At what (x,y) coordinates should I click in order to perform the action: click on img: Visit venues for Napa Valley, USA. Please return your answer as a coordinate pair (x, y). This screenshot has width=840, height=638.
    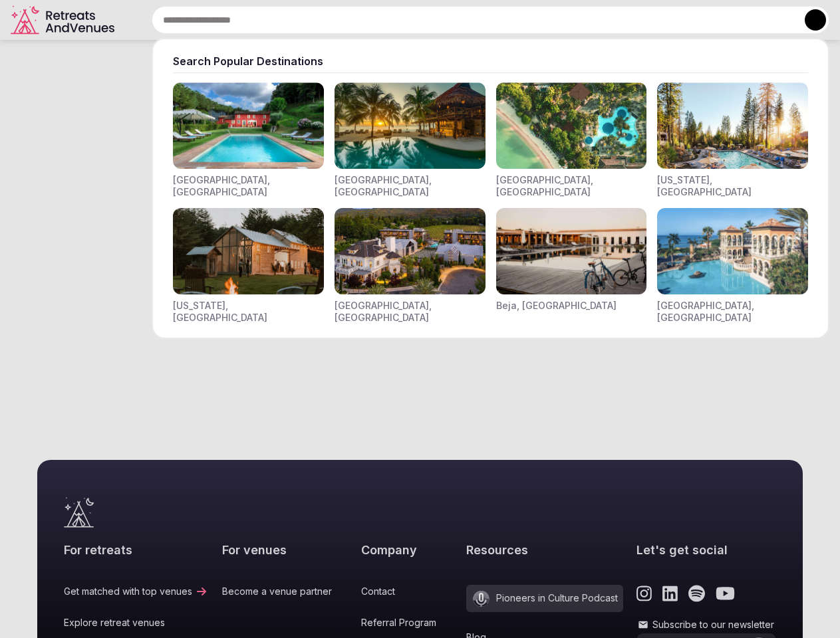
    Looking at the image, I should click on (410, 251).